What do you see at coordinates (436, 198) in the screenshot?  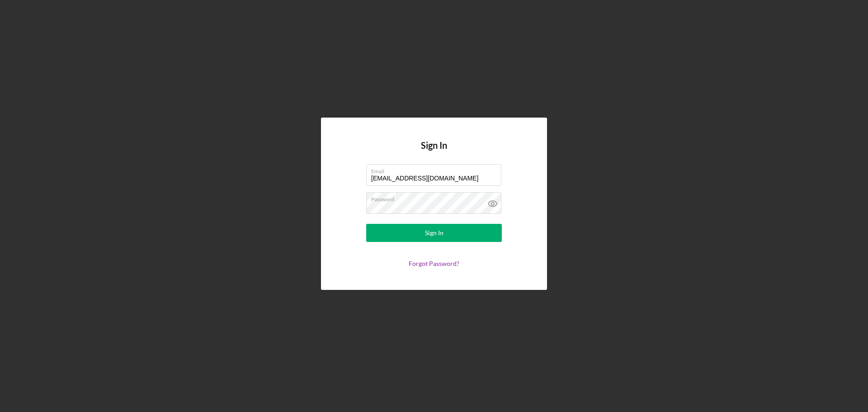 I see `label: Password` at bounding box center [436, 198].